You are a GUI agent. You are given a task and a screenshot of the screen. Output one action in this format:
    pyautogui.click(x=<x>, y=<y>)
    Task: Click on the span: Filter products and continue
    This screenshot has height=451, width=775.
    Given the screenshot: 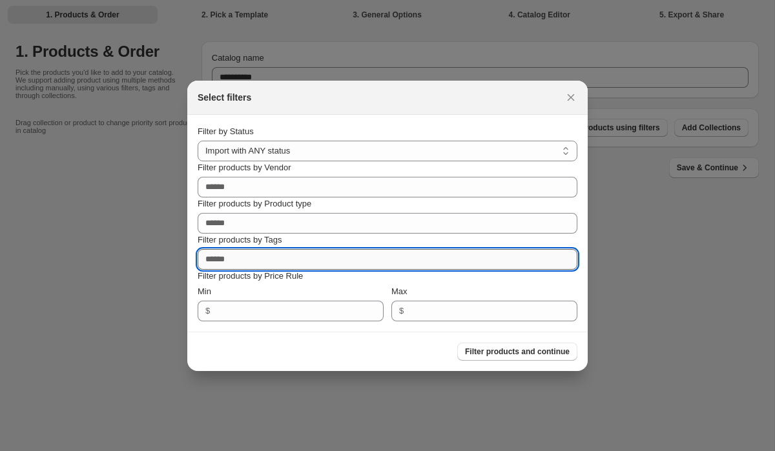 What is the action you would take?
    pyautogui.click(x=517, y=352)
    